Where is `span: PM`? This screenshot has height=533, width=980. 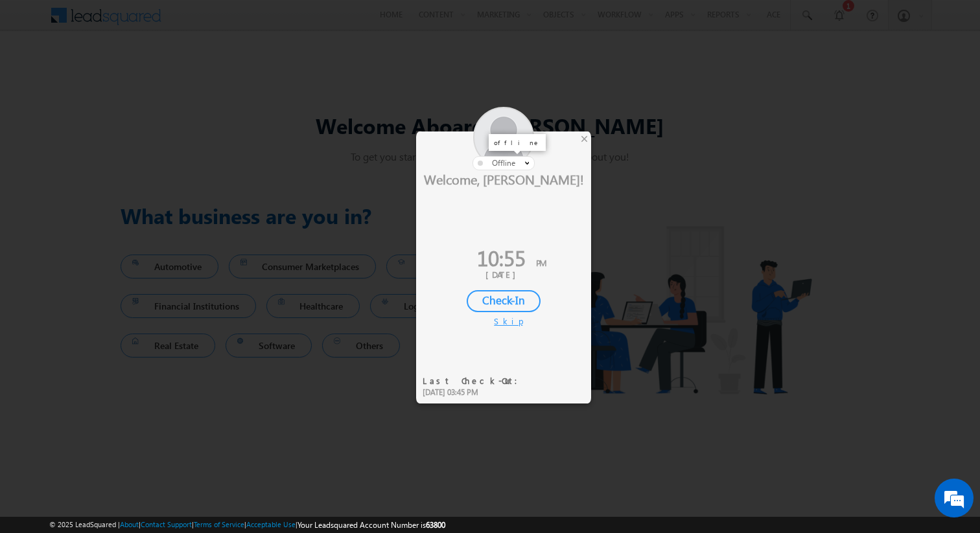 span: PM is located at coordinates (541, 263).